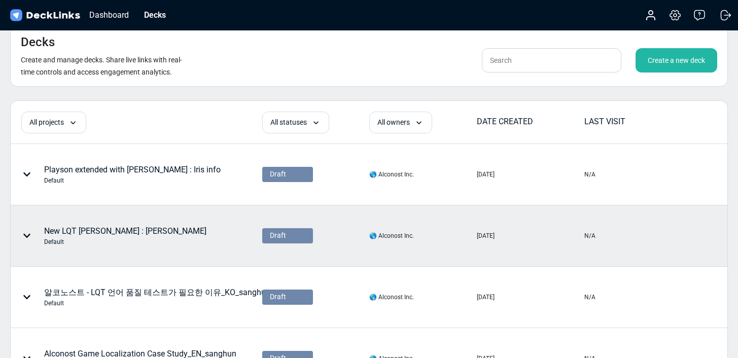  I want to click on small: Create and manage decks. Share live links with real-time controls and access engagement analytics., so click(101, 66).